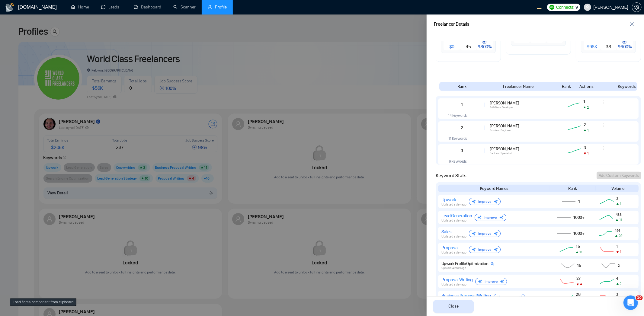 This screenshot has height=316, width=644. I want to click on span: 28, so click(578, 294).